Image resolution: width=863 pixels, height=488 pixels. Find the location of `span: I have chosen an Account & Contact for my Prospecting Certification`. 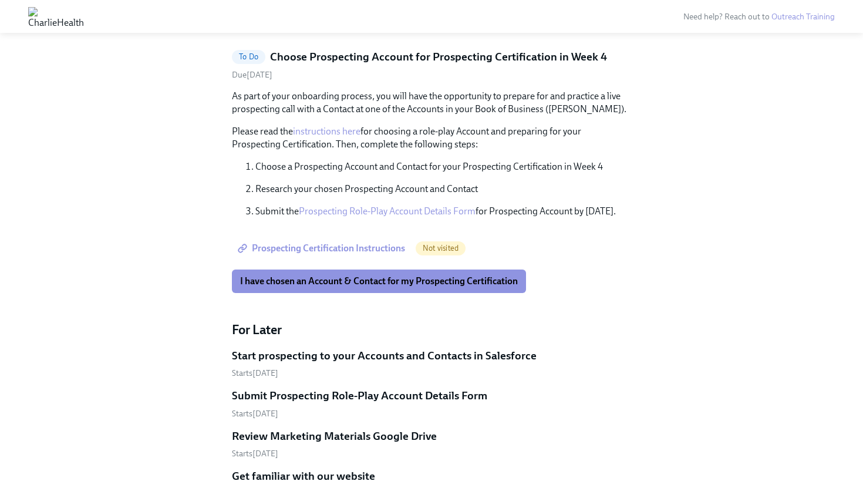

span: I have chosen an Account & Contact for my Prospecting Certification is located at coordinates (379, 281).